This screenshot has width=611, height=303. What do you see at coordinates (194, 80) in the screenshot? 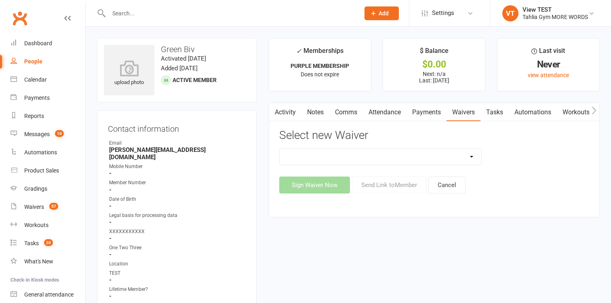
I see `span: Active member` at bounding box center [194, 80].